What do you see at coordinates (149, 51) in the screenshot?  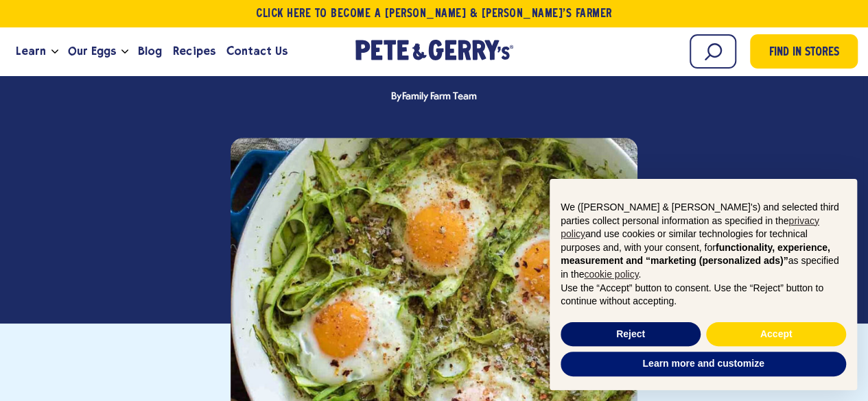 I see `span: Blog` at bounding box center [149, 51].